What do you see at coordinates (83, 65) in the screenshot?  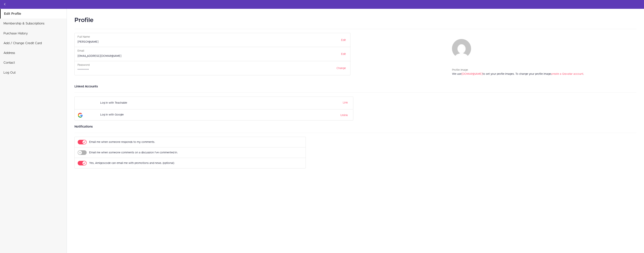 I see `label: Password` at bounding box center [83, 65].